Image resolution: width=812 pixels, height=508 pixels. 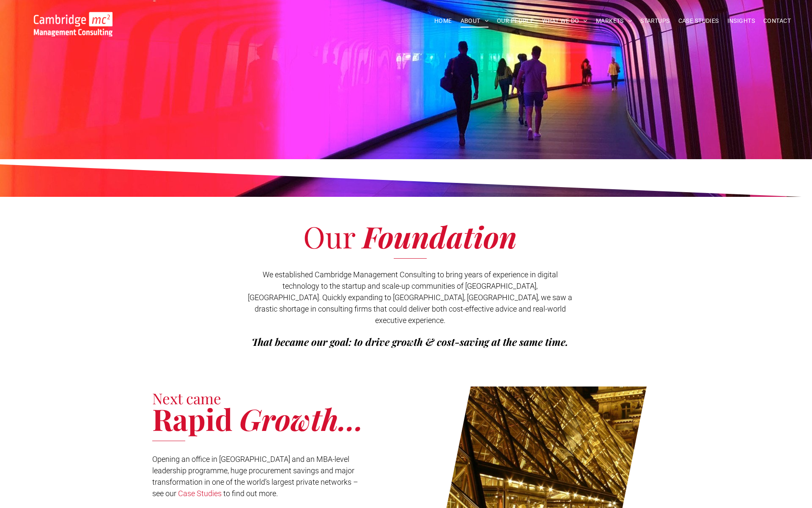 What do you see at coordinates (443, 21) in the screenshot?
I see `a: HOME` at bounding box center [443, 21].